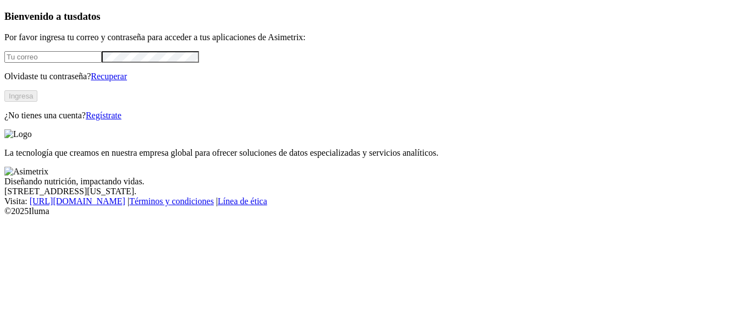 The image size is (751, 334). What do you see at coordinates (243, 201) in the screenshot?
I see `a: Línea de ética` at bounding box center [243, 201].